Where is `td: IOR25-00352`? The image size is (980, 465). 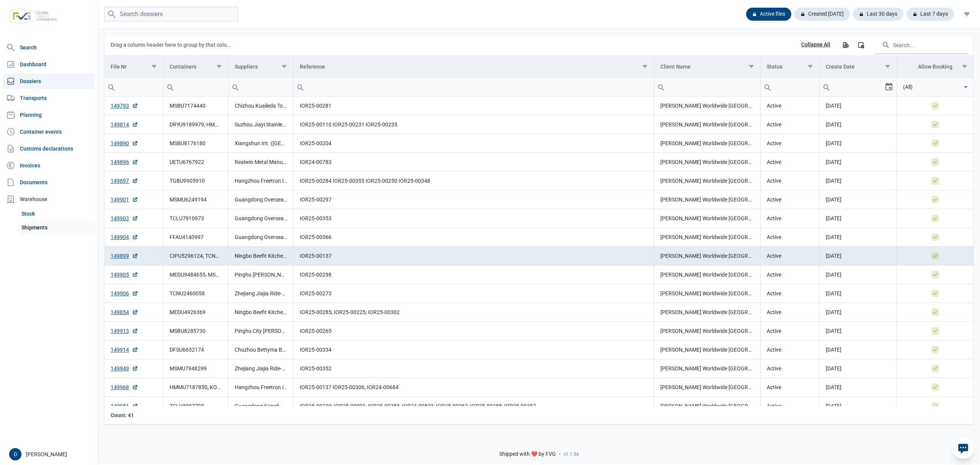 td: IOR25-00352 is located at coordinates (474, 369).